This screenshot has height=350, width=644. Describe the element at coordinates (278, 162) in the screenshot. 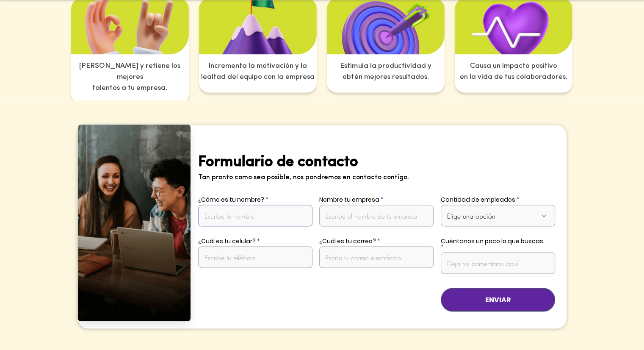

I see `span: Formulario de contacto` at that location.